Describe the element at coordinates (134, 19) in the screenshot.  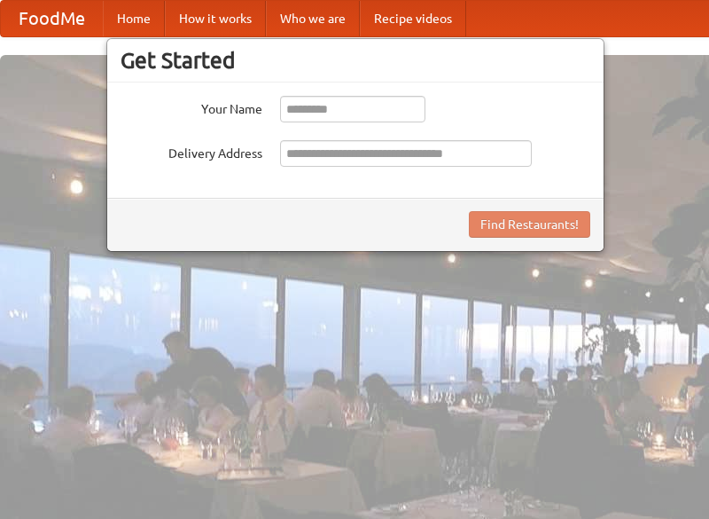
I see `a: Home` at that location.